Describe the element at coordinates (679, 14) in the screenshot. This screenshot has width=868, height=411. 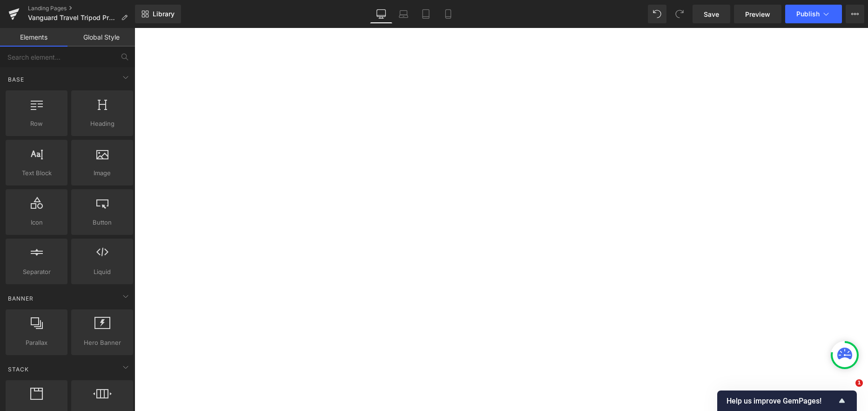
I see `button: Redo` at that location.